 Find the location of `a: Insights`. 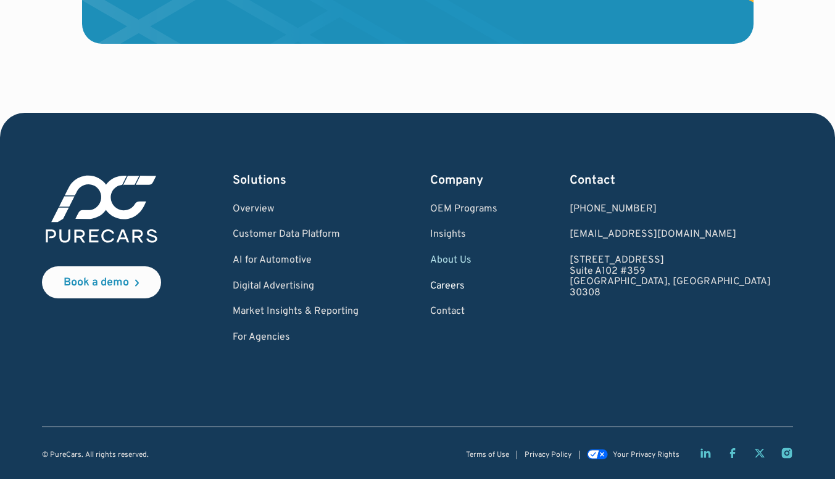

a: Insights is located at coordinates (463, 235).